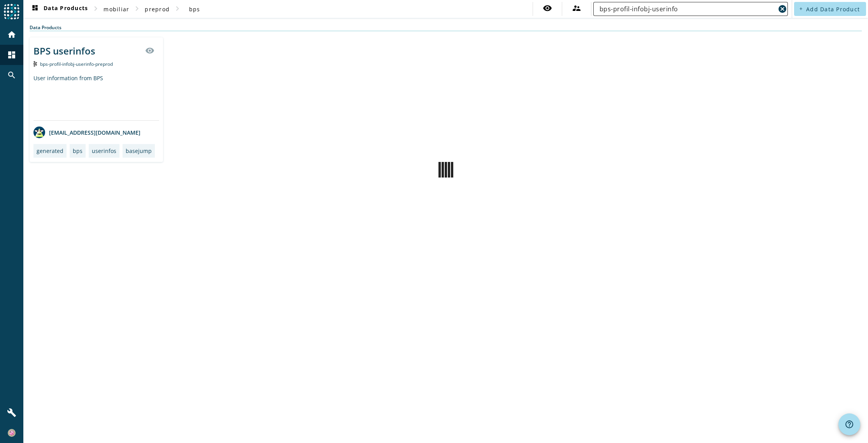 The height and width of the screenshot is (443, 868). Describe the element at coordinates (117, 9) in the screenshot. I see `button: mobiliar` at that location.